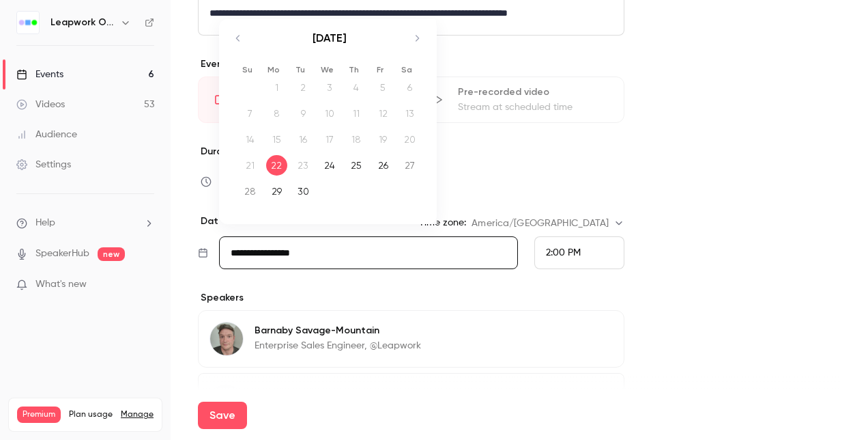 This screenshot has height=440, width=868. What do you see at coordinates (532, 107) in the screenshot?
I see `div: Stream at scheduled time` at bounding box center [532, 107].